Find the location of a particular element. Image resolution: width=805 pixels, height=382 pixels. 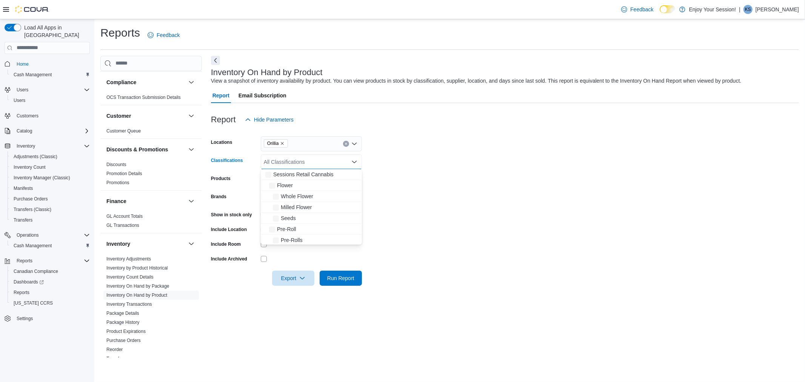

button: Milled Flower is located at coordinates (311, 207).